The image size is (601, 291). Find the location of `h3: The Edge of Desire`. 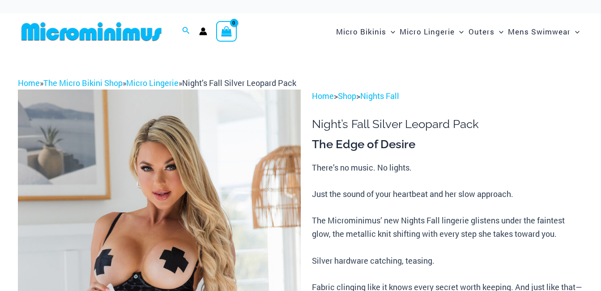

h3: The Edge of Desire is located at coordinates (448, 145).